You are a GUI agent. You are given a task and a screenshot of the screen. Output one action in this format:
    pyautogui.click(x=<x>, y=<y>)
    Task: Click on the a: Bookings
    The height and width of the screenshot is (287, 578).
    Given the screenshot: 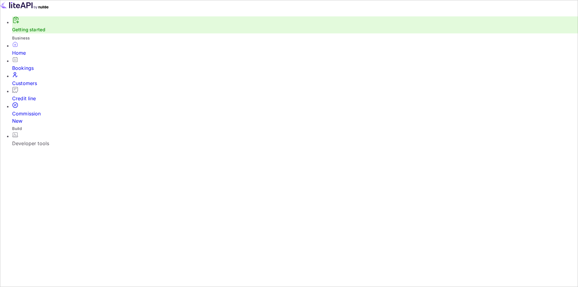 What is the action you would take?
    pyautogui.click(x=295, y=64)
    